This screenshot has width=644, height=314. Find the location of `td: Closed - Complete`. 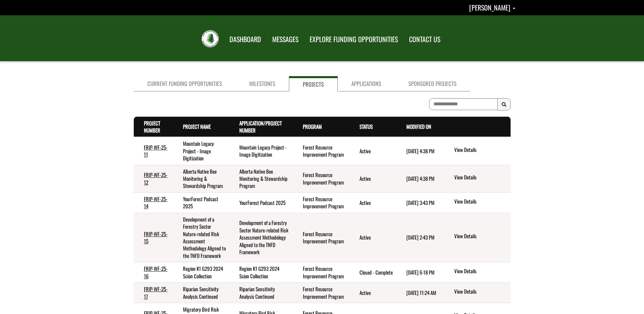

td: Closed - Complete is located at coordinates (373, 273).